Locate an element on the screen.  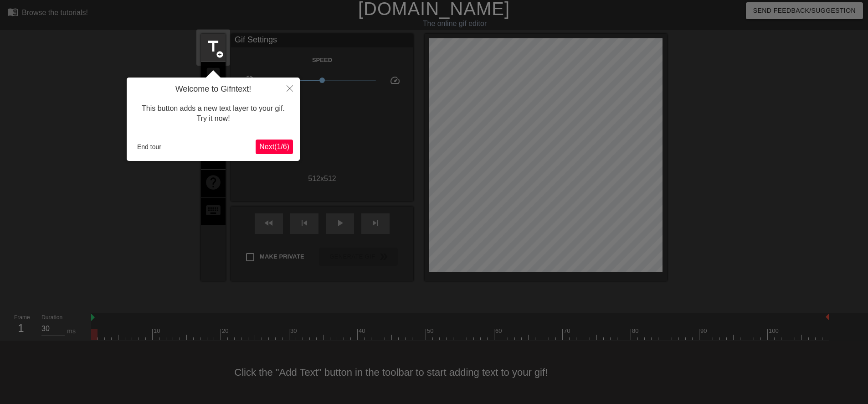
h4: Welcome to Gifntext! is located at coordinates (213, 89).